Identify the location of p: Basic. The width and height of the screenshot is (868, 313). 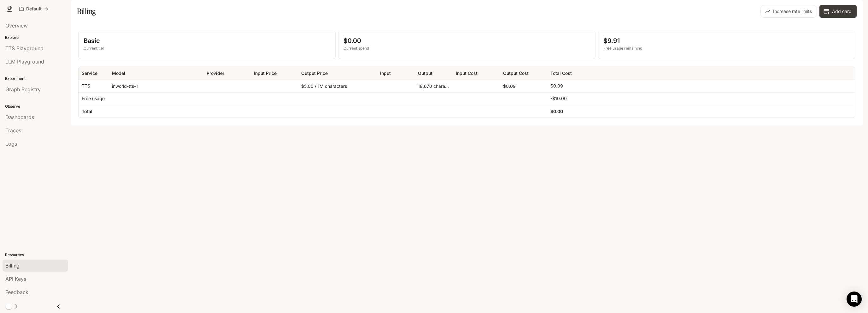
(207, 41).